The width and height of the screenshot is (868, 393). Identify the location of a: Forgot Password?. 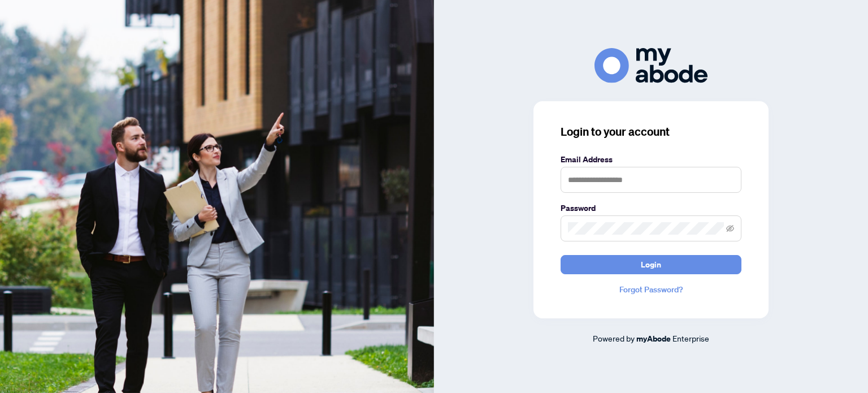
(651, 290).